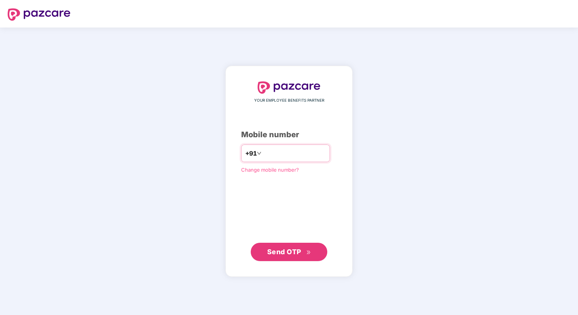 The height and width of the screenshot is (315, 578). I want to click on span: +91, so click(251, 153).